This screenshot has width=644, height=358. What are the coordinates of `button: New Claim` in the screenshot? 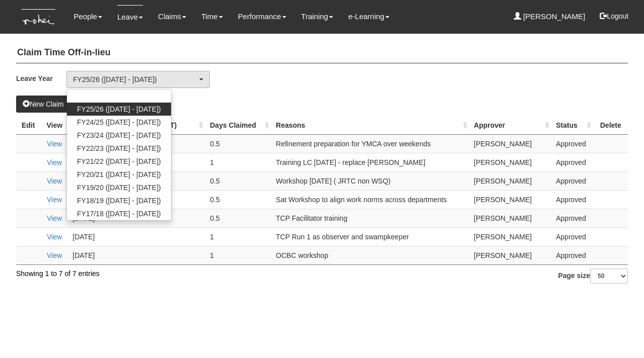 It's located at (43, 104).